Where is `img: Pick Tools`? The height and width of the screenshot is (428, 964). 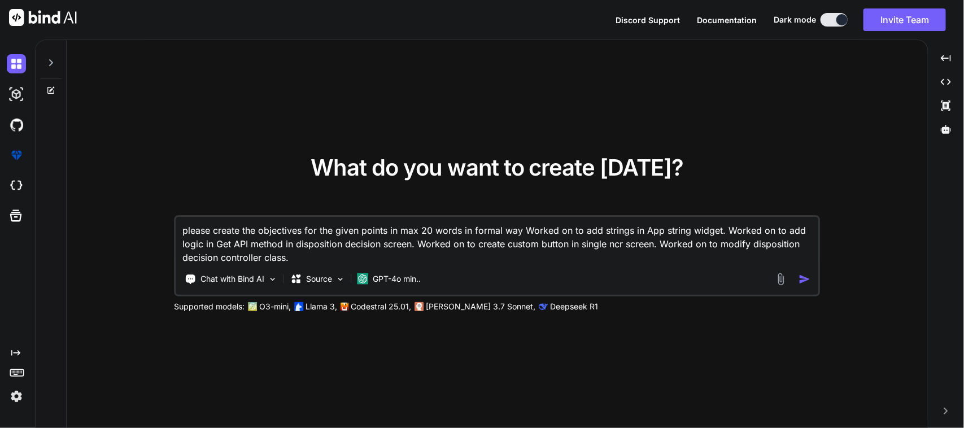 img: Pick Tools is located at coordinates (273, 279).